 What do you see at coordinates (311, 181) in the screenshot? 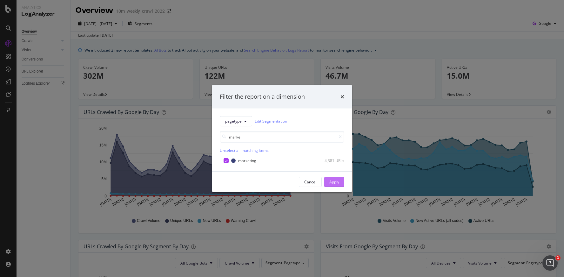
I see `button: Cancel` at bounding box center [311, 181].